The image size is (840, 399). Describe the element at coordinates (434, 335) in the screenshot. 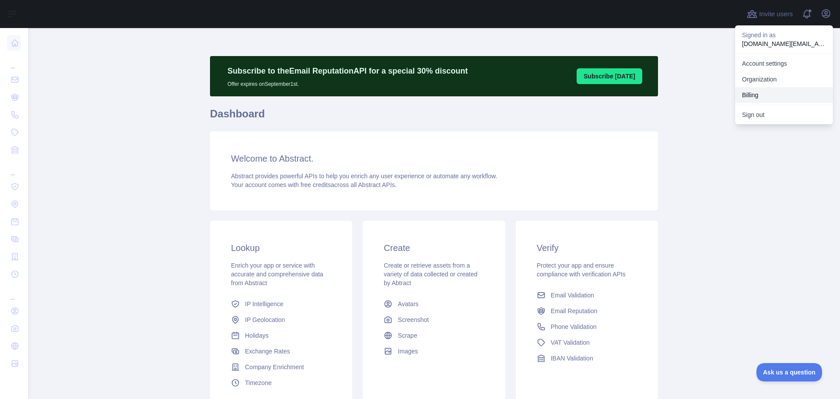

I see `a: Scrape` at that location.